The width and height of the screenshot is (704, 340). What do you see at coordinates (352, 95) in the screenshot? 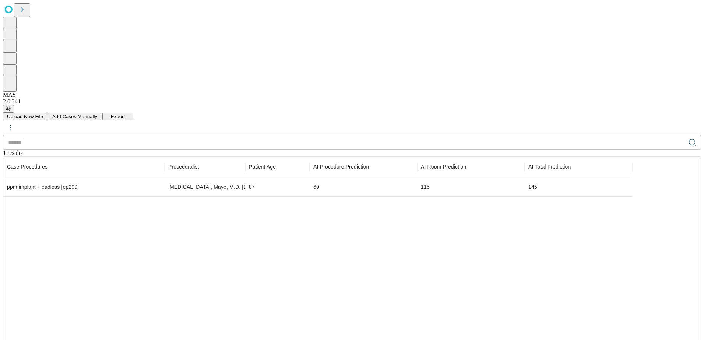
I see `div: MAY` at bounding box center [352, 95].